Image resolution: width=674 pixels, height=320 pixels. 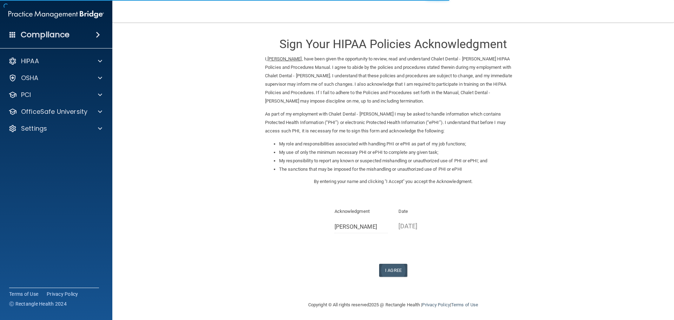 What do you see at coordinates (361, 226) in the screenshot?
I see `input: Full Name` at bounding box center [361, 226].